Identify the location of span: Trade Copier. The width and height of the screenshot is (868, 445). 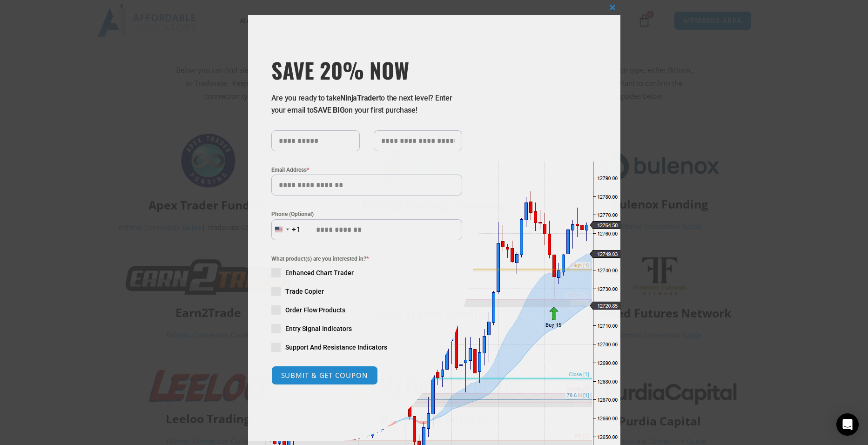
(304, 291).